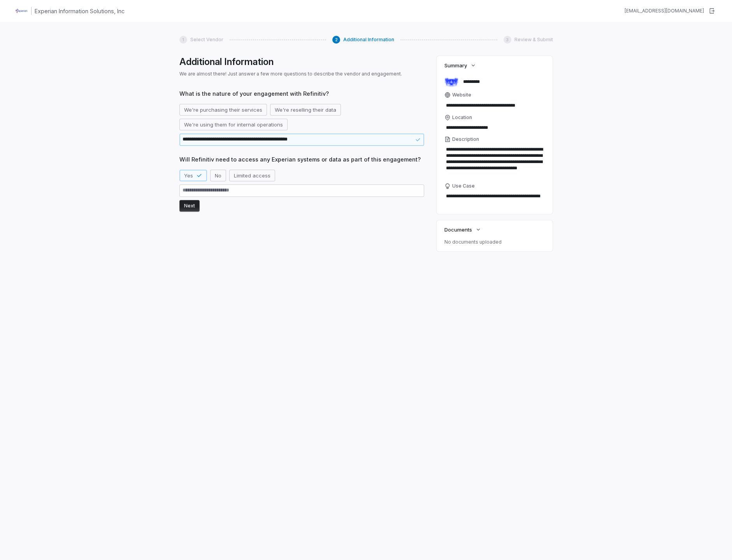 The image size is (732, 560). I want to click on span: Documents, so click(458, 230).